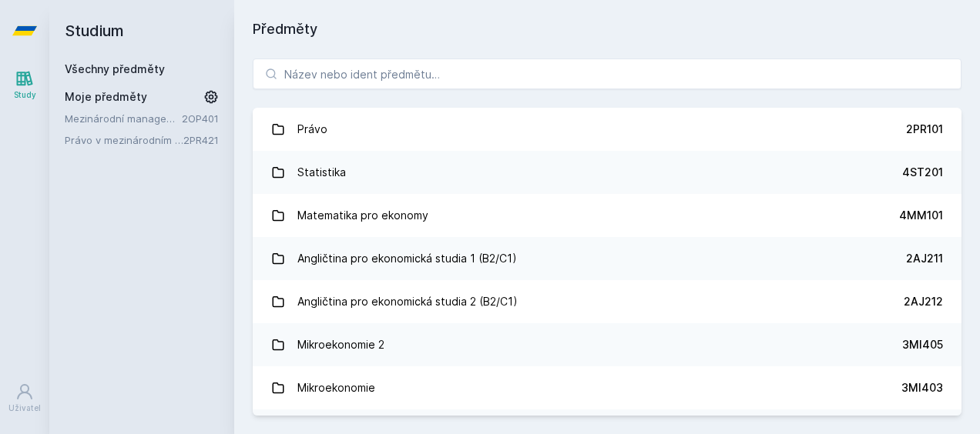  I want to click on a: Mezinárodní management, so click(123, 119).